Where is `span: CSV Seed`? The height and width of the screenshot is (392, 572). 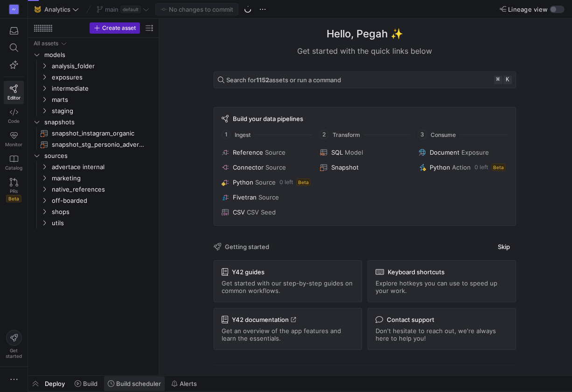
span: CSV Seed is located at coordinates (261, 212).